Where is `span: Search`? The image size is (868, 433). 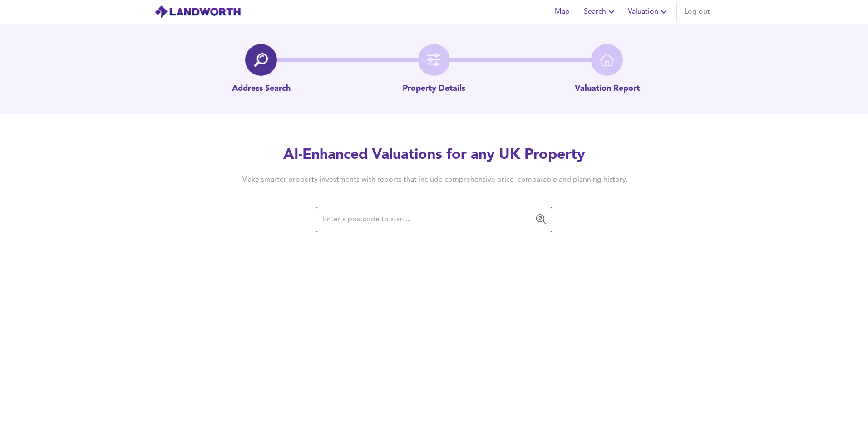
span: Search is located at coordinates (600, 12).